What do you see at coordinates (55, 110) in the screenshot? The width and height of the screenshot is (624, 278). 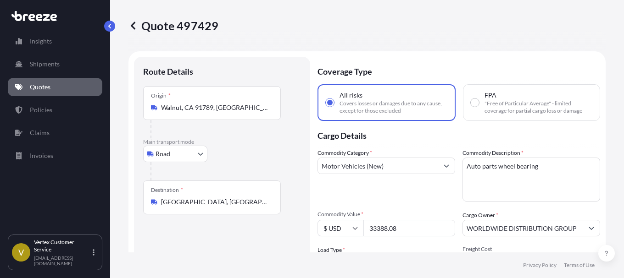 I see `a: Policies` at bounding box center [55, 110].